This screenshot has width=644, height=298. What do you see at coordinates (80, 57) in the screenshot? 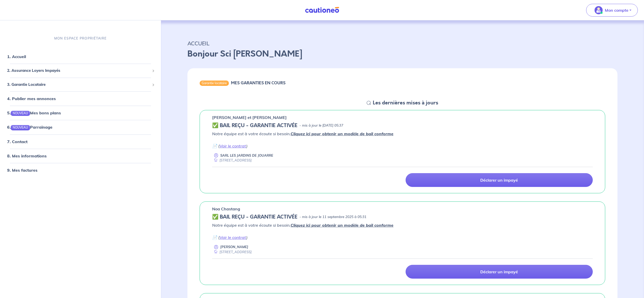
I see `div: 1. Accueil` at bounding box center [80, 57].